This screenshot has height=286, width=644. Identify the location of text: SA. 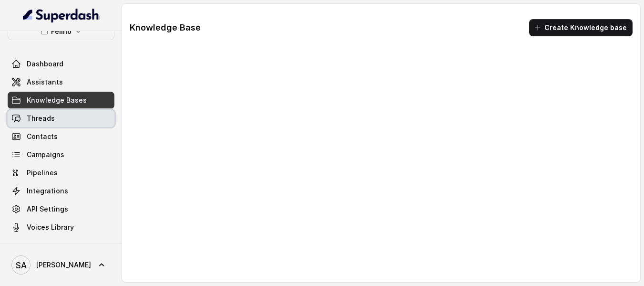
(21, 265).